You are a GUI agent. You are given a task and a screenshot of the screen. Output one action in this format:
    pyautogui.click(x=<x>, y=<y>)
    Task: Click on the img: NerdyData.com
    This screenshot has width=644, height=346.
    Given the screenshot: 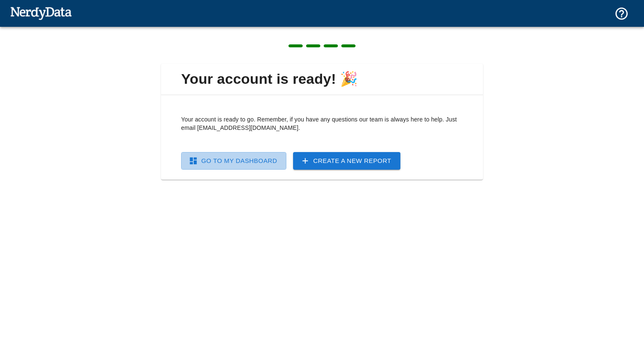 What is the action you would take?
    pyautogui.click(x=41, y=13)
    